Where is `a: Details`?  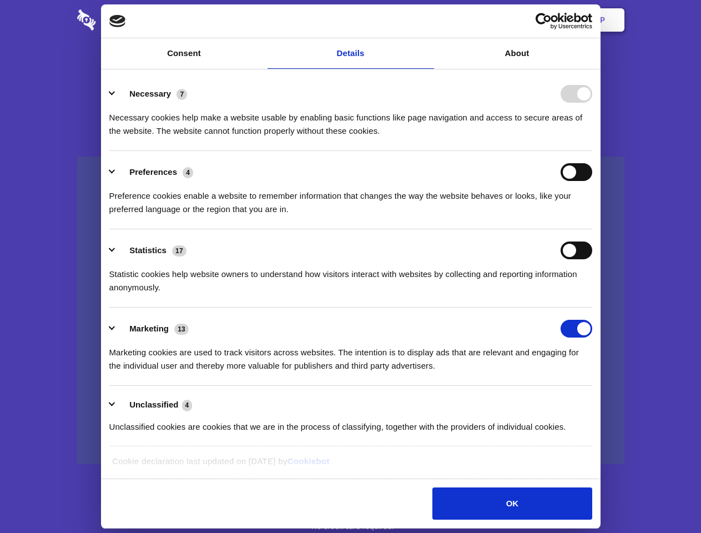
a: Details is located at coordinates (351, 53).